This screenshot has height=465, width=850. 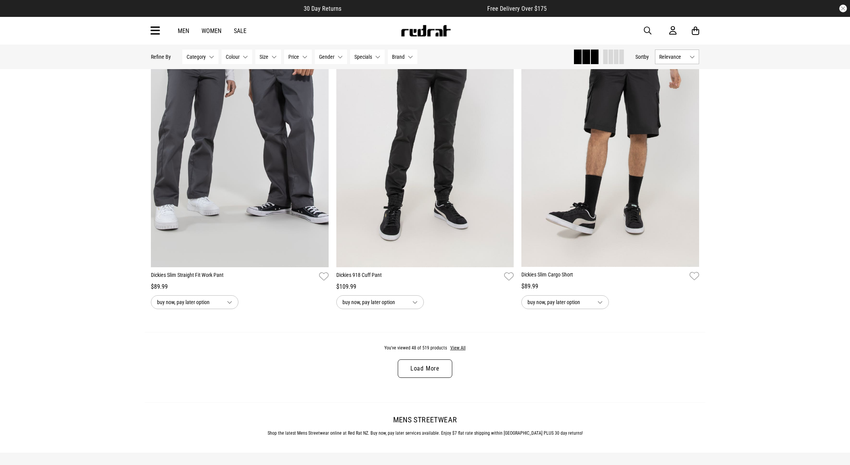 I want to click on span: Relevance, so click(x=673, y=57).